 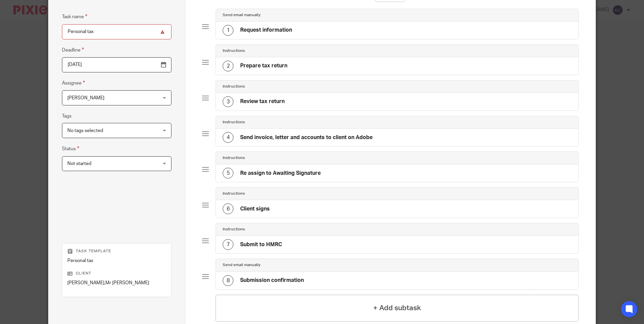 What do you see at coordinates (228, 102) in the screenshot?
I see `div: 3` at bounding box center [228, 102].